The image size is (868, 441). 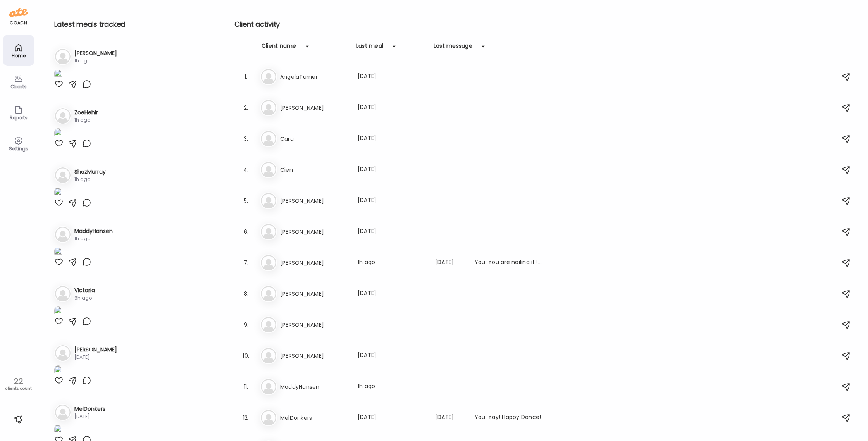 I want to click on div: 8., so click(x=246, y=294).